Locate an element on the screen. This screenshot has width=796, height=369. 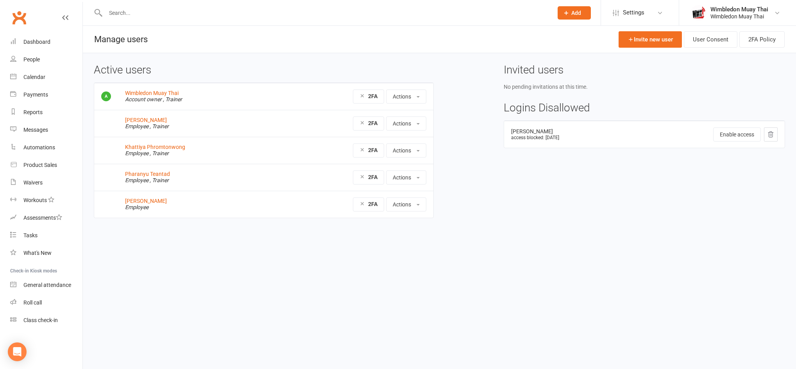
span: Settings is located at coordinates (634, 13).